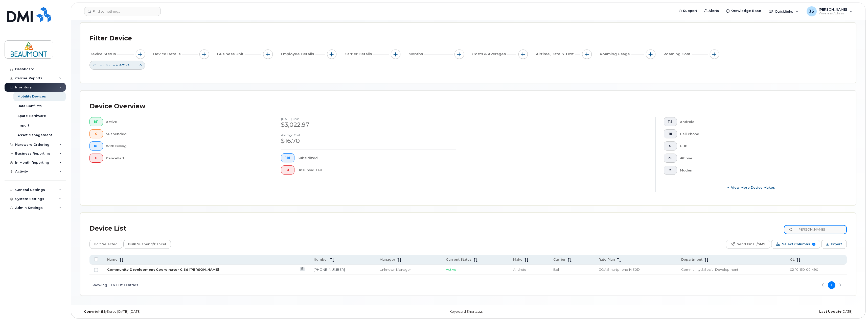 The image size is (868, 321). What do you see at coordinates (815, 230) in the screenshot?
I see `input: Search Device List ...` at bounding box center [815, 230].